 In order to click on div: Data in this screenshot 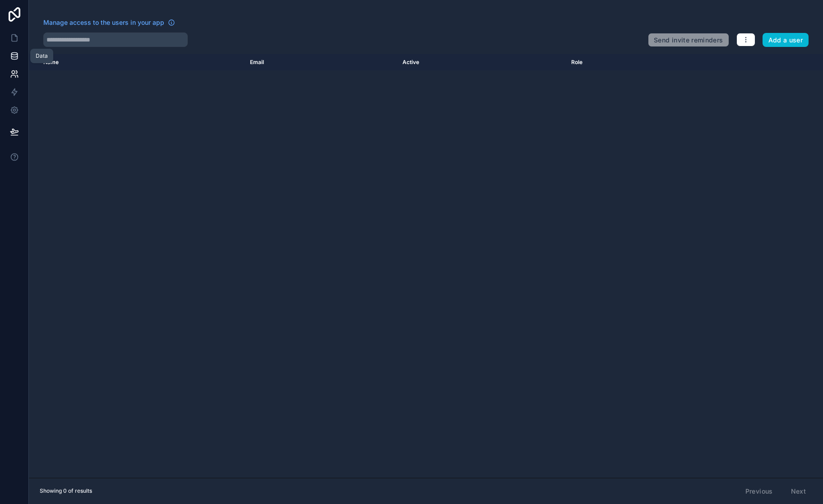, I will do `click(41, 56)`.